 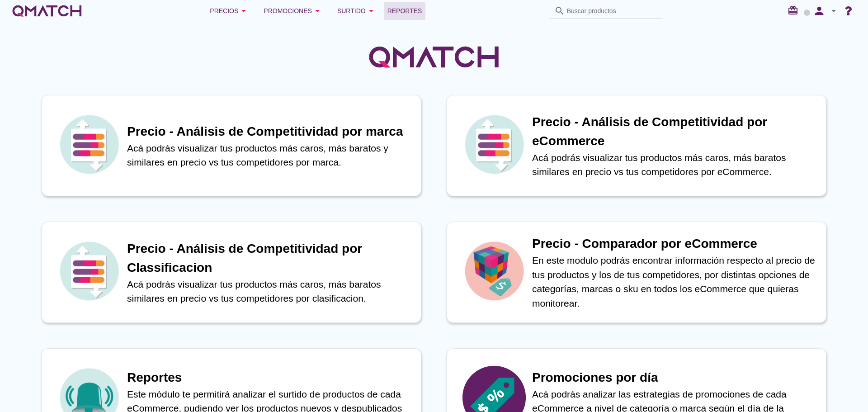 I want to click on a: iconPrecio - Análisis de Competitividad por eCommerceAcá podrás visualizar tus productos más caro..., so click(x=636, y=146).